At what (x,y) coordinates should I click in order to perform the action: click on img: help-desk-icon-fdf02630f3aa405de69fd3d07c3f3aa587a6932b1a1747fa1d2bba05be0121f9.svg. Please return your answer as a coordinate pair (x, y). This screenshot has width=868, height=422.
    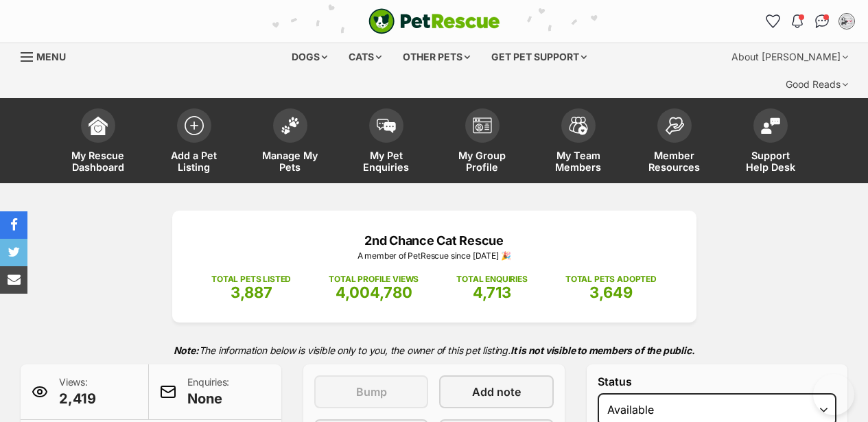
    Looking at the image, I should click on (770, 126).